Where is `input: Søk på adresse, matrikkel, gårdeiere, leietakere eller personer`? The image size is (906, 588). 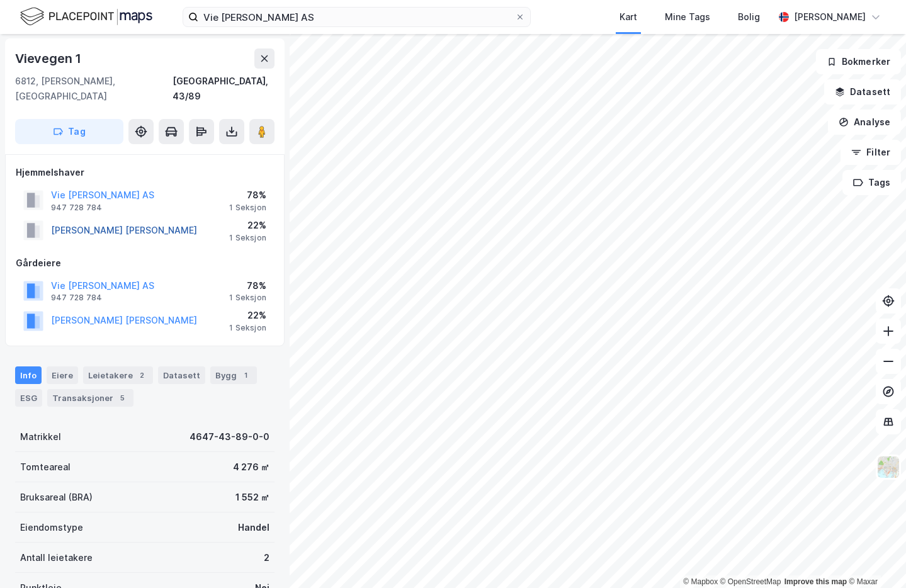 input: Søk på adresse, matrikkel, gårdeiere, leietakere eller personer is located at coordinates (357, 17).